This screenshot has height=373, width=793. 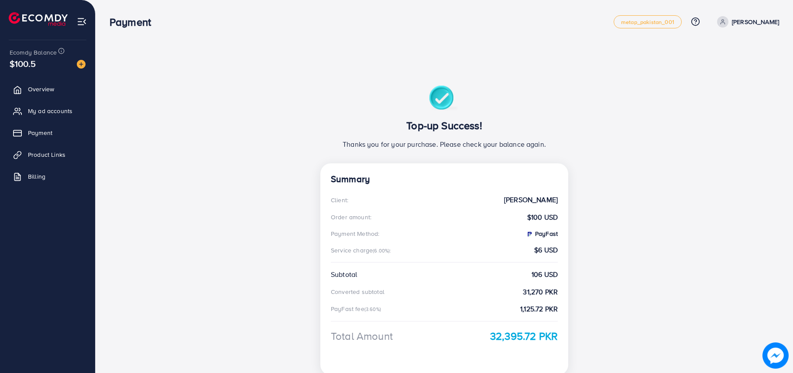 I want to click on strong: 32,395.72 PKR, so click(x=524, y=336).